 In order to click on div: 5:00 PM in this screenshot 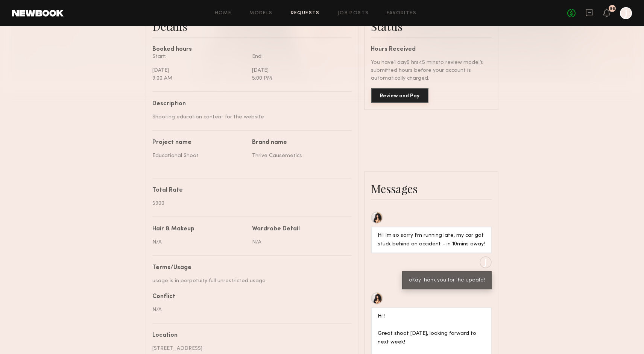, I will do `click(299, 78)`.